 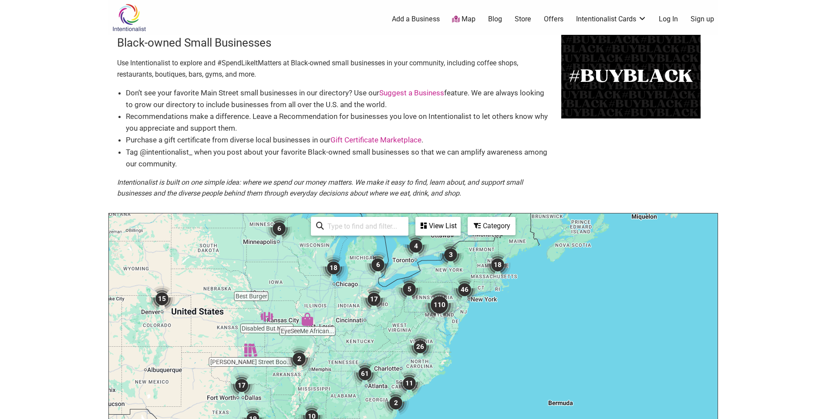 What do you see at coordinates (491, 226) in the screenshot?
I see `div: Category` at bounding box center [491, 226].